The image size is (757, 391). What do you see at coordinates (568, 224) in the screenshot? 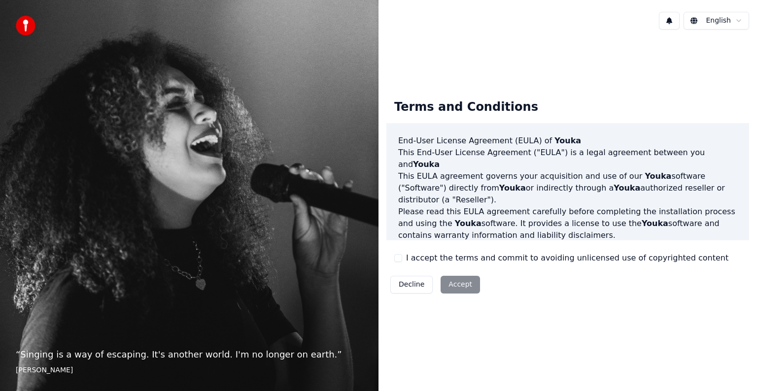
I see `p: Please read this EULA agreement carefully before completing the installation process and using th...` at bounding box center [568, 224].